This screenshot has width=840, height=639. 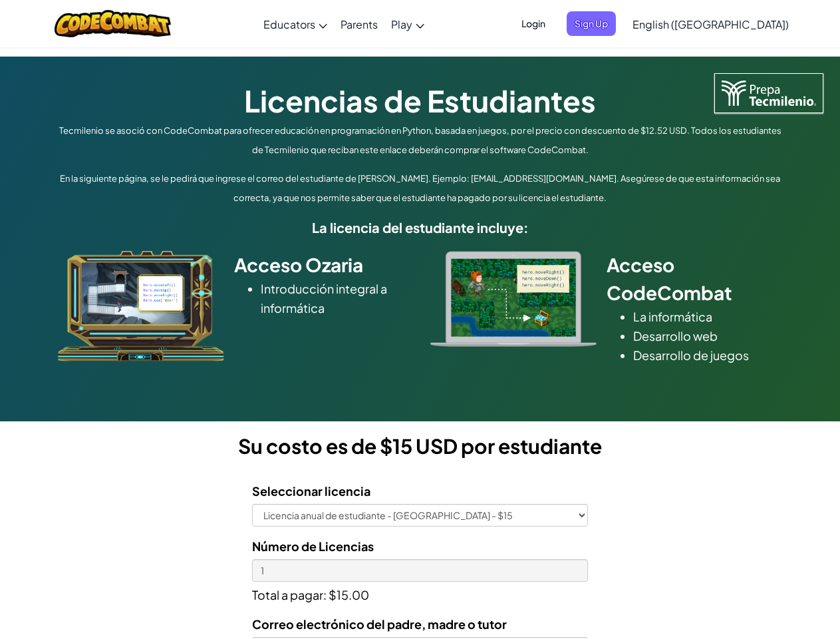 What do you see at coordinates (708, 355) in the screenshot?
I see `li: Desarrollo de juegos` at bounding box center [708, 355].